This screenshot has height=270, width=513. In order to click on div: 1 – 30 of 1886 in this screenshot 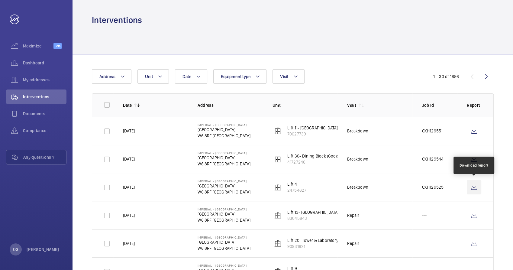, I will do `click(446, 76)`.